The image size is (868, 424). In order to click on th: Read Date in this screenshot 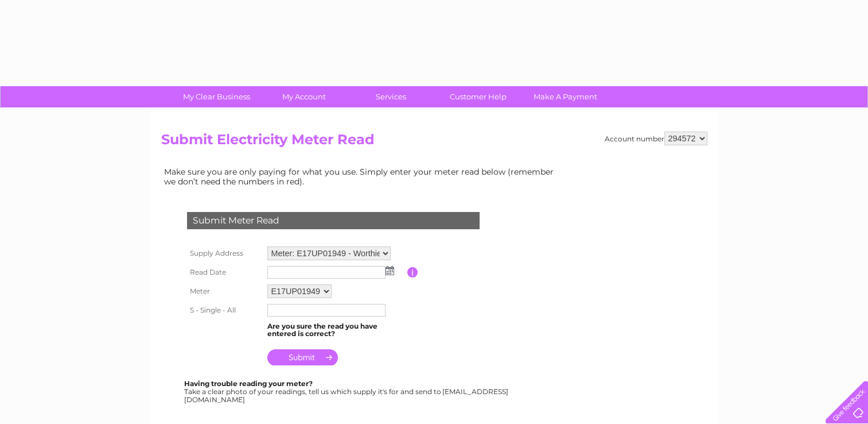, I will do `click(225, 272)`.